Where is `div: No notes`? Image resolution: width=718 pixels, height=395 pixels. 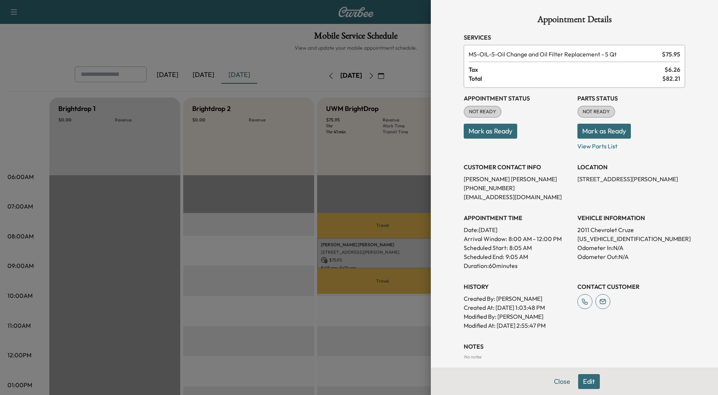 div: No notes is located at coordinates (575, 357).